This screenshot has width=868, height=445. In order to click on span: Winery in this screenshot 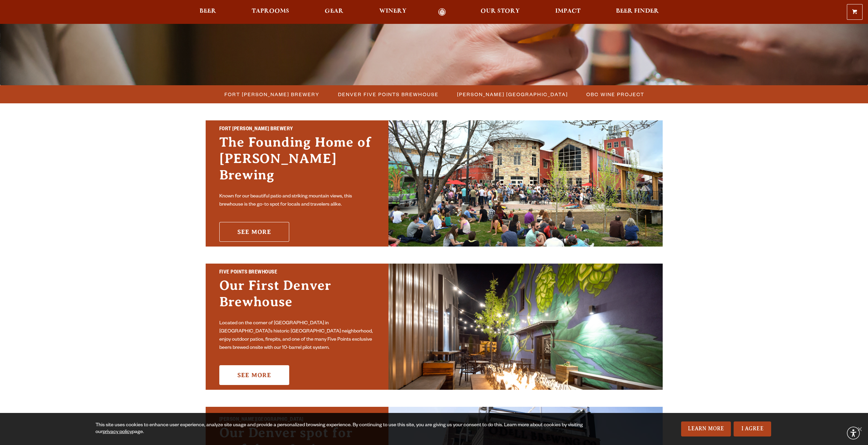, I will do `click(393, 11)`.